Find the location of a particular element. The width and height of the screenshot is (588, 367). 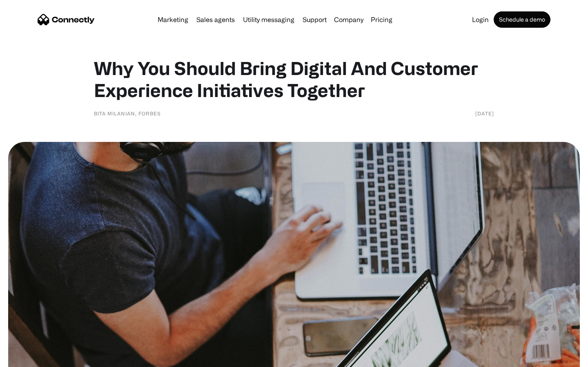

a: Pricing is located at coordinates (381, 20).